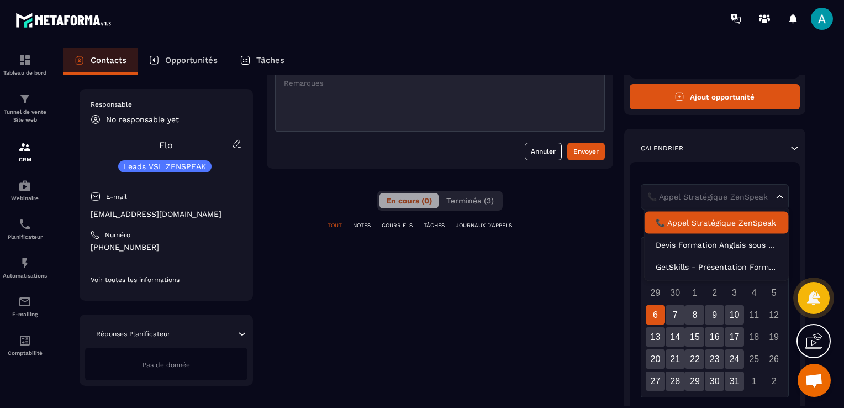 This screenshot has width=844, height=408. Describe the element at coordinates (166, 145) in the screenshot. I see `a: Flo` at that location.